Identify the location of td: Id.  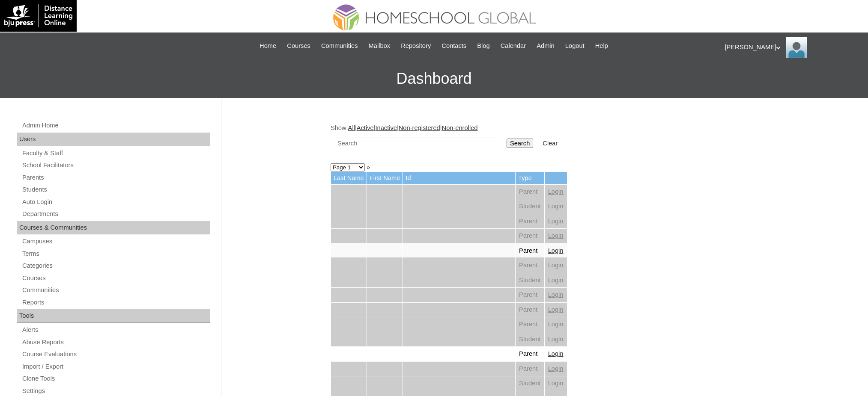
(459, 178).